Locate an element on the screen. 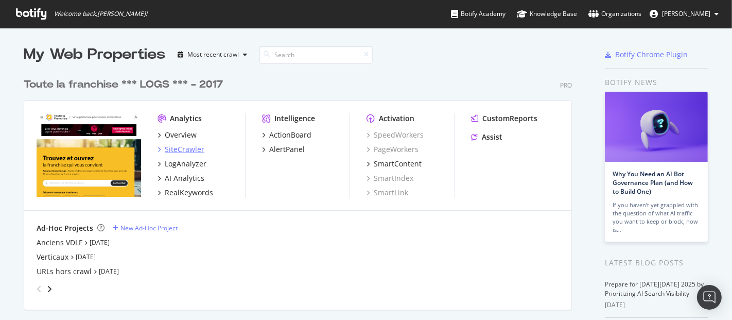 The image size is (732, 320). div: RealKeywords is located at coordinates (189, 192).